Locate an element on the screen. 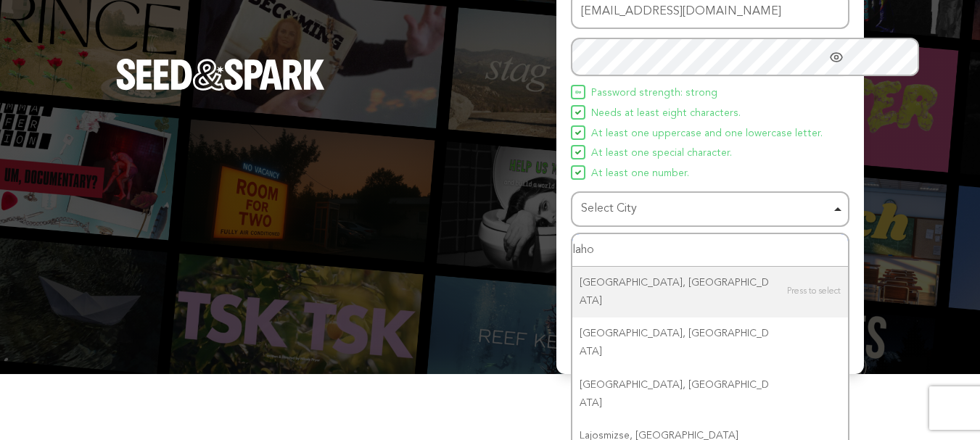 The image size is (980, 440). div: Select City is located at coordinates (706, 209).